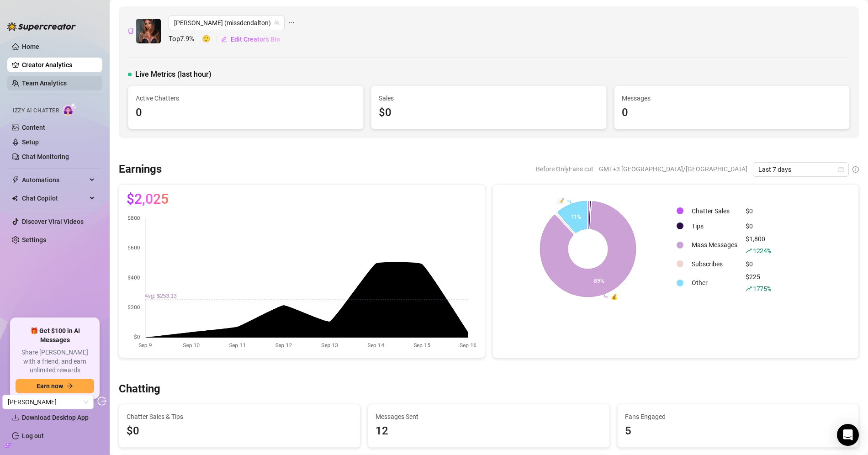 This screenshot has width=868, height=455. Describe the element at coordinates (291, 23) in the screenshot. I see `span: ellipsis` at that location.